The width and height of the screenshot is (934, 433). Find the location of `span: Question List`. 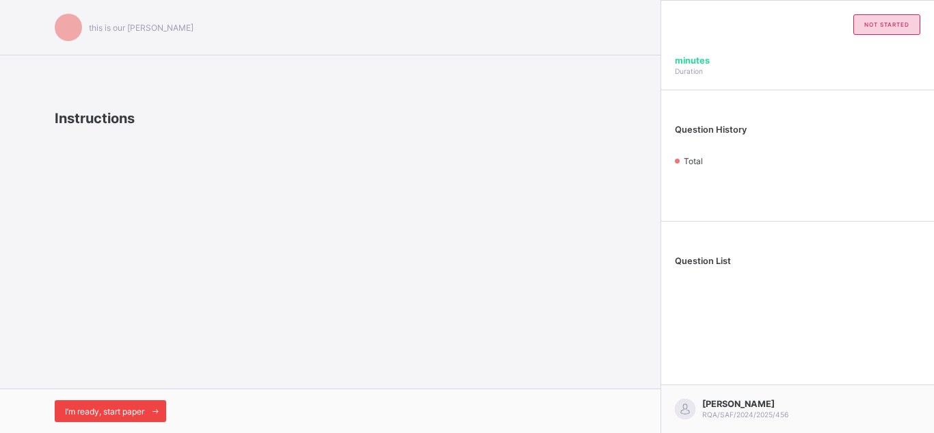

span: Question List is located at coordinates (703, 260).